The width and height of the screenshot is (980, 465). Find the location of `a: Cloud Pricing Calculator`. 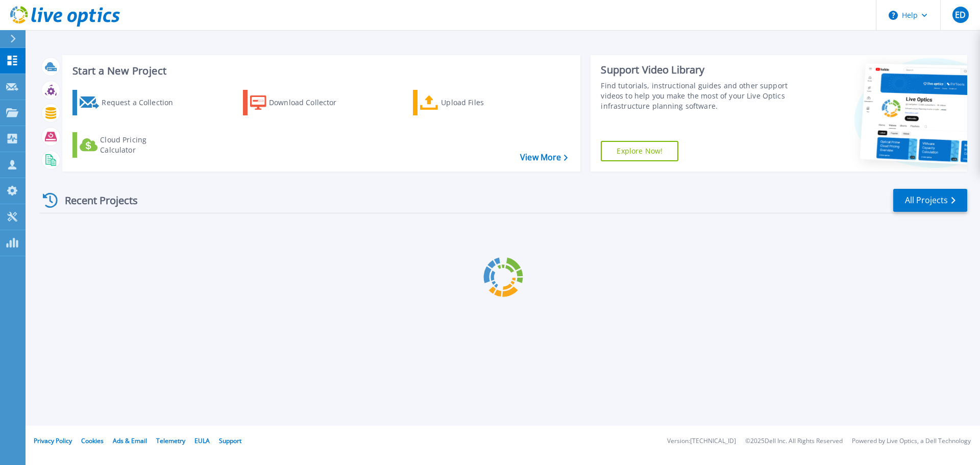

a: Cloud Pricing Calculator is located at coordinates (129, 145).